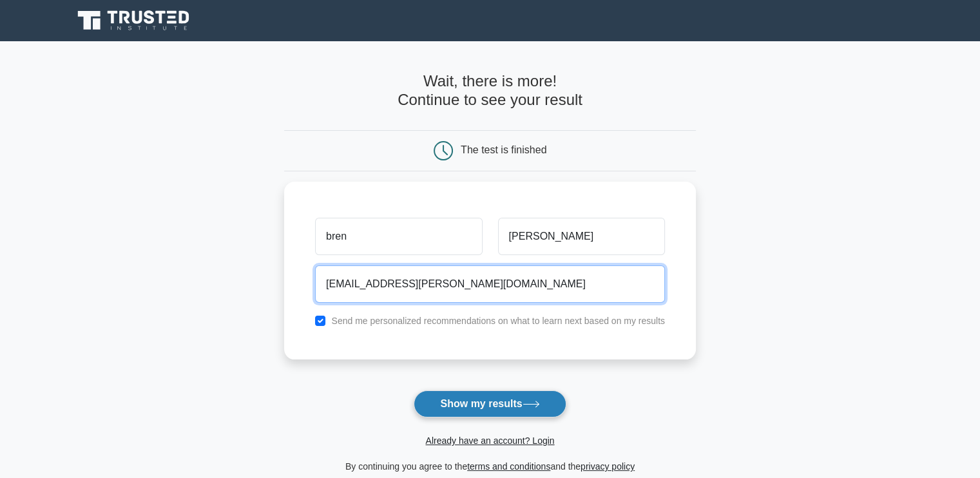 Image resolution: width=980 pixels, height=478 pixels. What do you see at coordinates (489, 441) in the screenshot?
I see `a: Already have an account? Login` at bounding box center [489, 441].